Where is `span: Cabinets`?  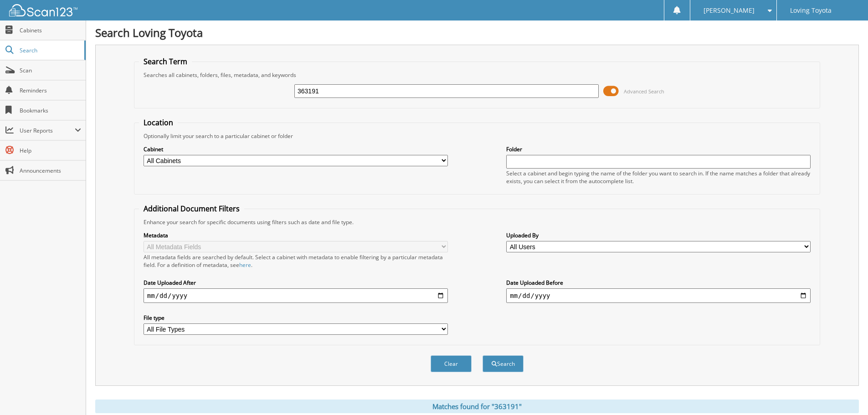 span: Cabinets is located at coordinates (50, 30).